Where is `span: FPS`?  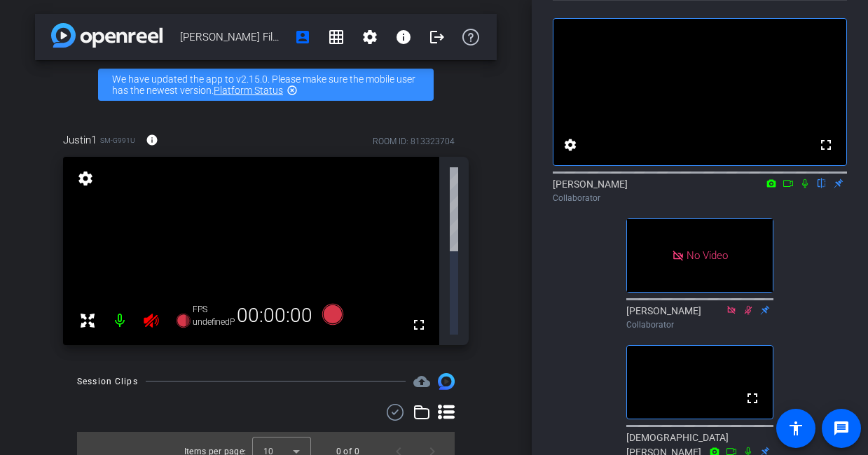
span: FPS is located at coordinates (199, 310).